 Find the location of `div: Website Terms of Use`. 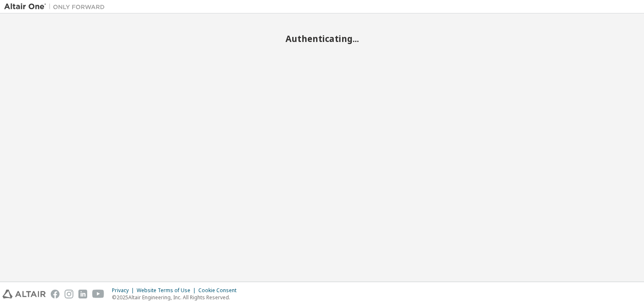

div: Website Terms of Use is located at coordinates (167, 291).